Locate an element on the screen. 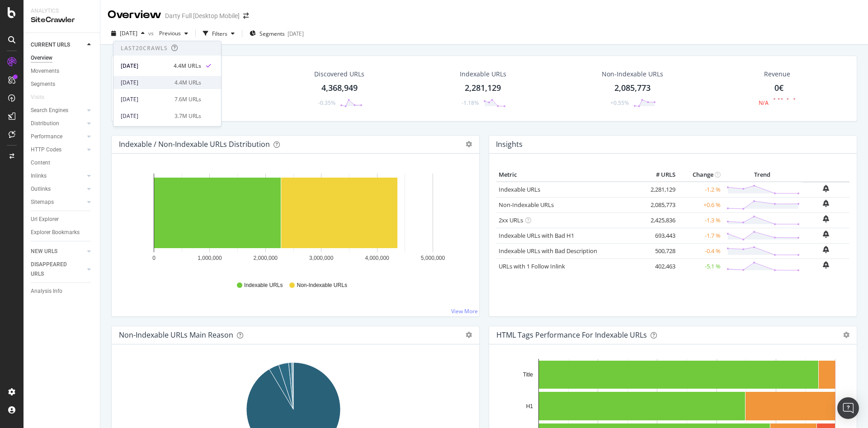  a: Indexable URLs with Bad Description is located at coordinates (548, 251).